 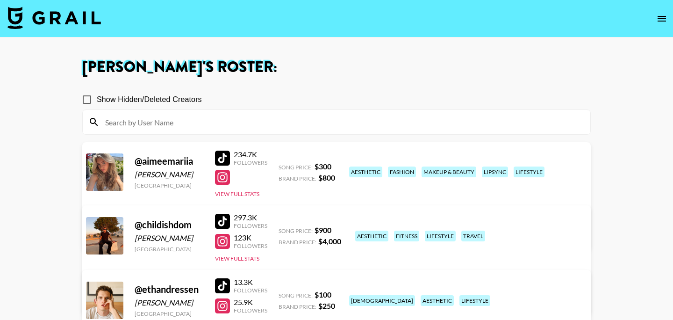 What do you see at coordinates (251, 302) in the screenshot?
I see `div: 25.9K` at bounding box center [251, 302].